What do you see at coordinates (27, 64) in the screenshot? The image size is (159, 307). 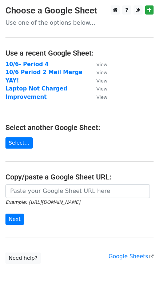 I see `strong: 10/6- Period 4` at bounding box center [27, 64].